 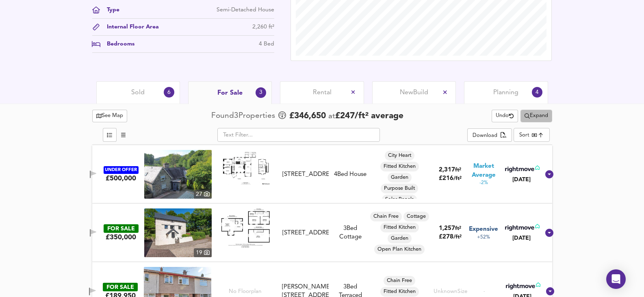 I want to click on span: Expensive, so click(x=484, y=230).